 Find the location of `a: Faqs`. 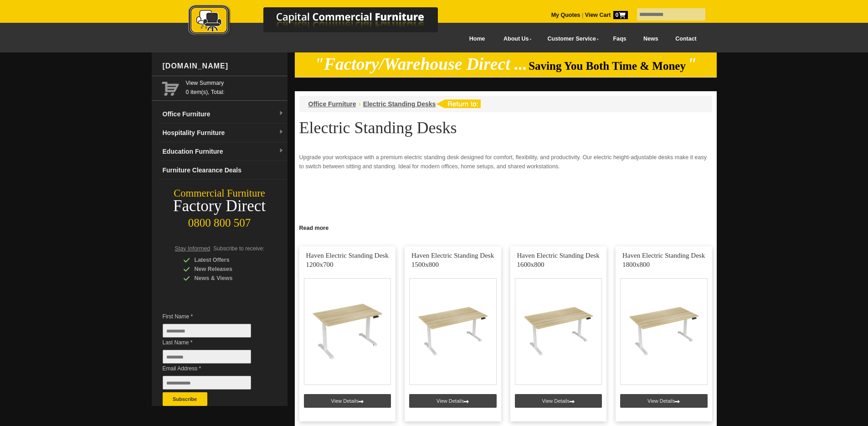

a: Faqs is located at coordinates (620, 39).